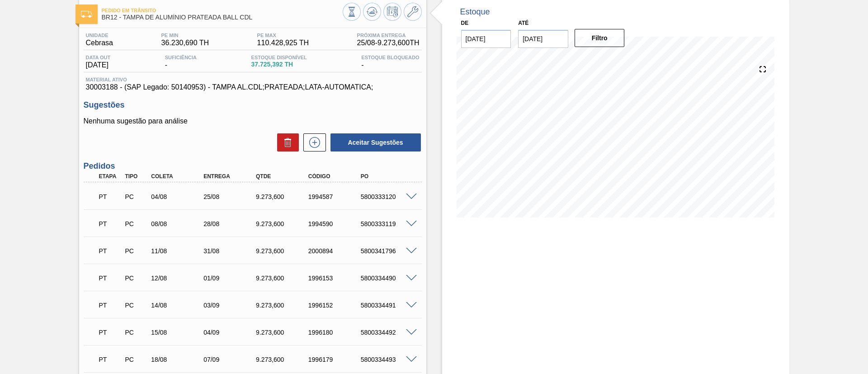  Describe the element at coordinates (230, 224) in the screenshot. I see `div: 28/08/2025` at that location.